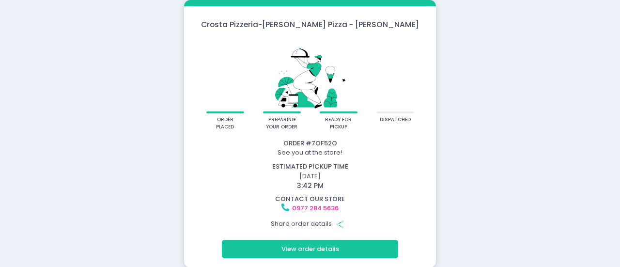 The width and height of the screenshot is (620, 267). I want to click on span: 3:42 PM, so click(310, 186).